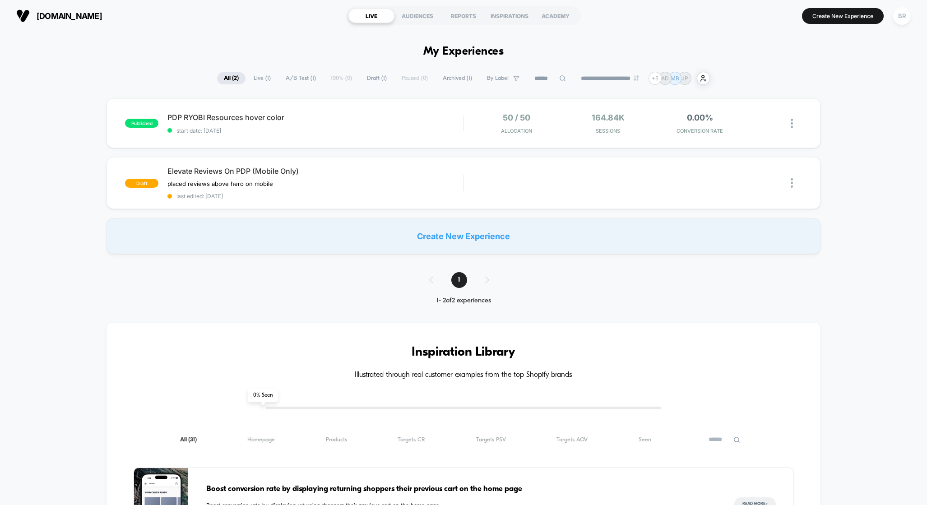 The width and height of the screenshot is (927, 505). What do you see at coordinates (263, 395) in the screenshot?
I see `span: 0 % Seen` at bounding box center [263, 395].